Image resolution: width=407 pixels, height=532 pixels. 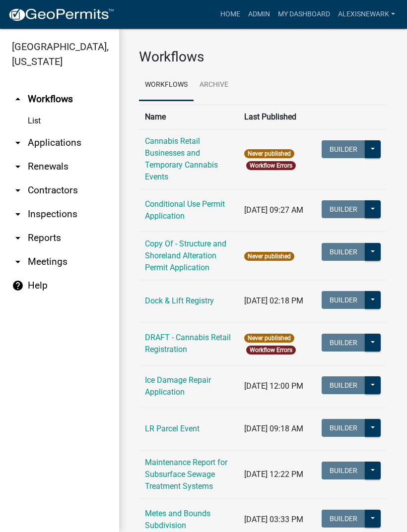 What do you see at coordinates (263, 57) in the screenshot?
I see `h3: Workflows` at bounding box center [263, 57].